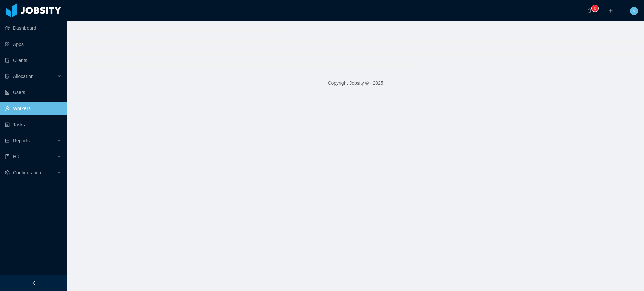  What do you see at coordinates (23, 76) in the screenshot?
I see `span: Allocation` at bounding box center [23, 76].